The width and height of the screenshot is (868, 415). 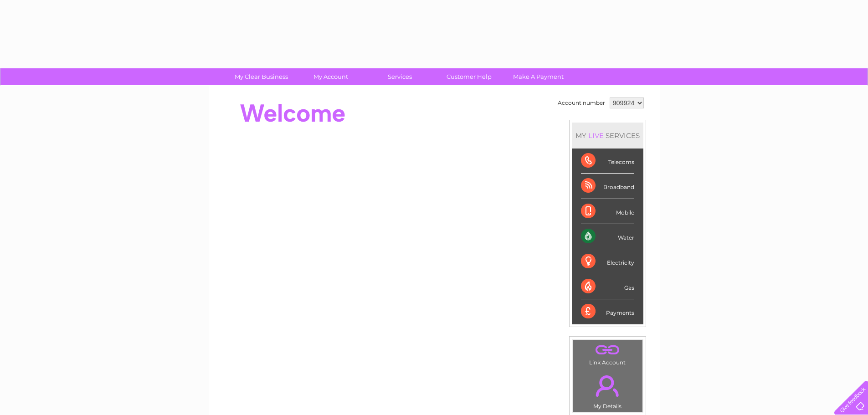 What do you see at coordinates (608, 236) in the screenshot?
I see `div: Water` at bounding box center [608, 236].